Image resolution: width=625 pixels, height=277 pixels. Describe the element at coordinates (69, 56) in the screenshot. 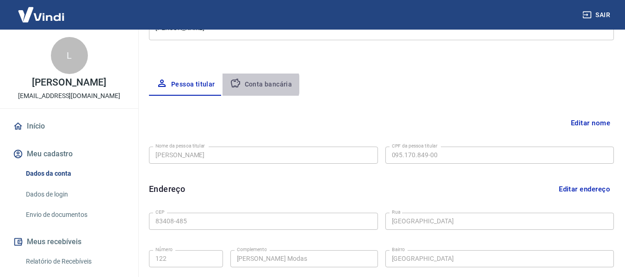

I see `div: L` at that location.